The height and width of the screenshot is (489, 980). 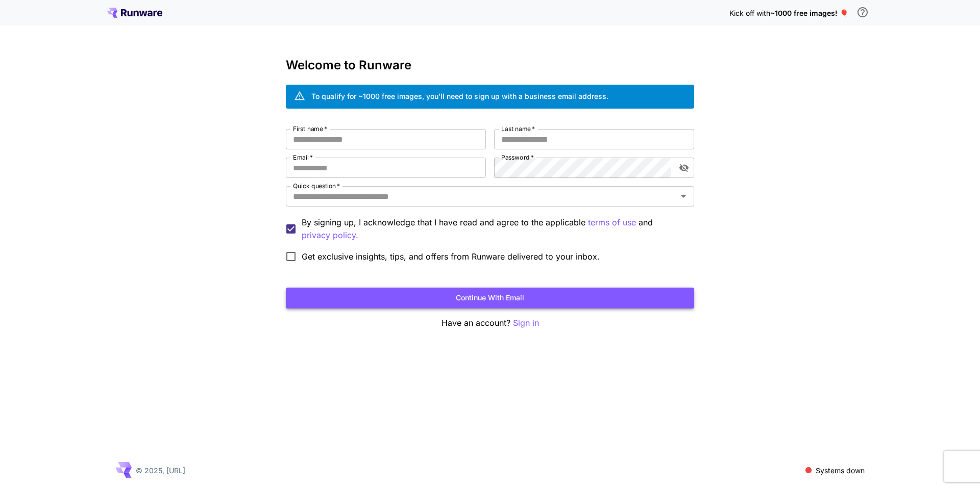 What do you see at coordinates (451, 257) in the screenshot?
I see `span: Get exclusive insights, tips, and offers from Runware delivered to your inbox.` at bounding box center [451, 257].